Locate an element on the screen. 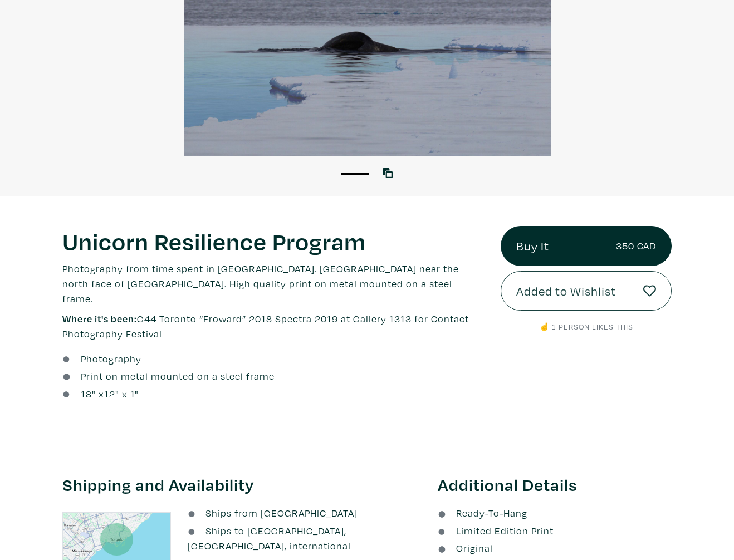  h3: Shipping and Availability is located at coordinates (242, 485).